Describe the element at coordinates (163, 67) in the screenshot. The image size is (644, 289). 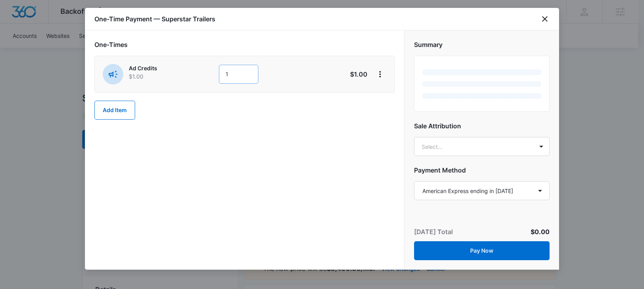
I see `p: Ad Credits` at that location.